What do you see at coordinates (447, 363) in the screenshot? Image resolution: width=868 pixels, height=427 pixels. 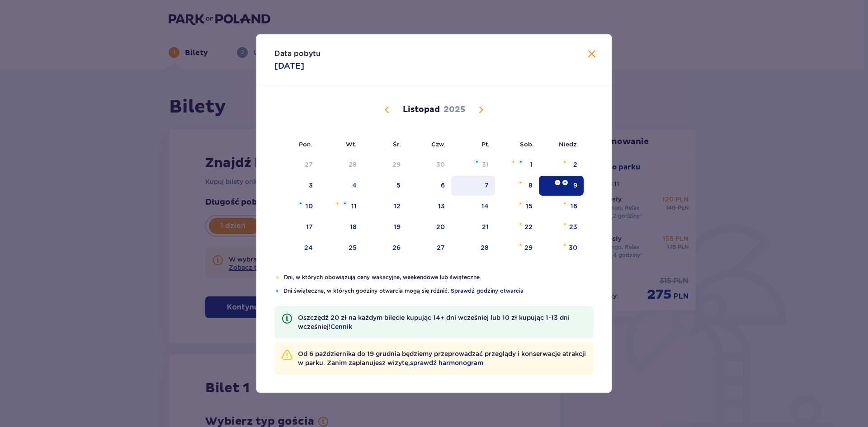 I see `a: sprawdź harmonogram` at bounding box center [447, 363].